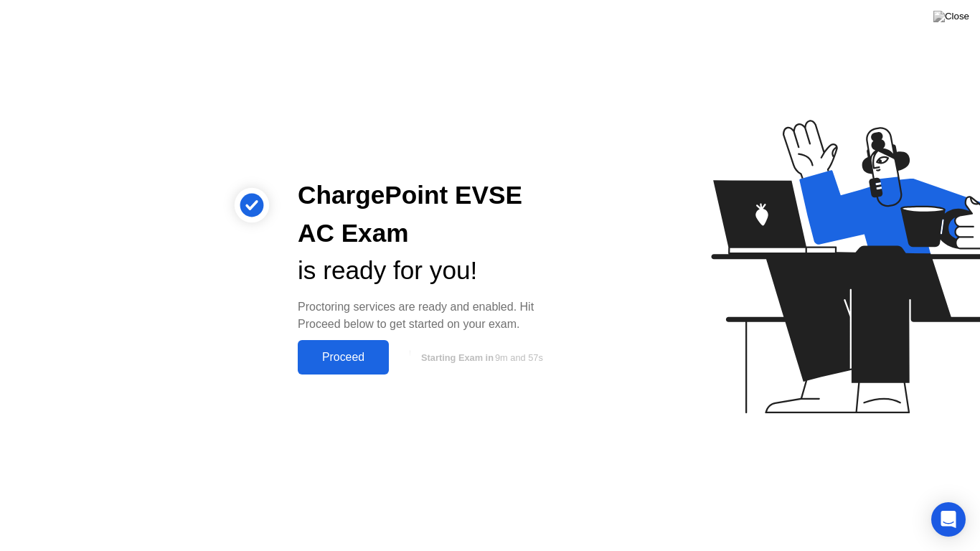 The height and width of the screenshot is (551, 980). Describe the element at coordinates (951, 16) in the screenshot. I see `img: Close` at that location.